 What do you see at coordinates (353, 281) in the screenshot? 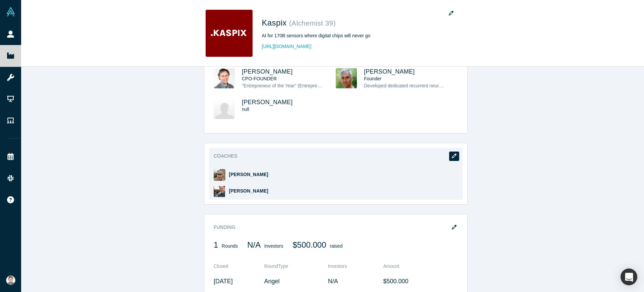
I see `td: N/A` at bounding box center [353, 281].